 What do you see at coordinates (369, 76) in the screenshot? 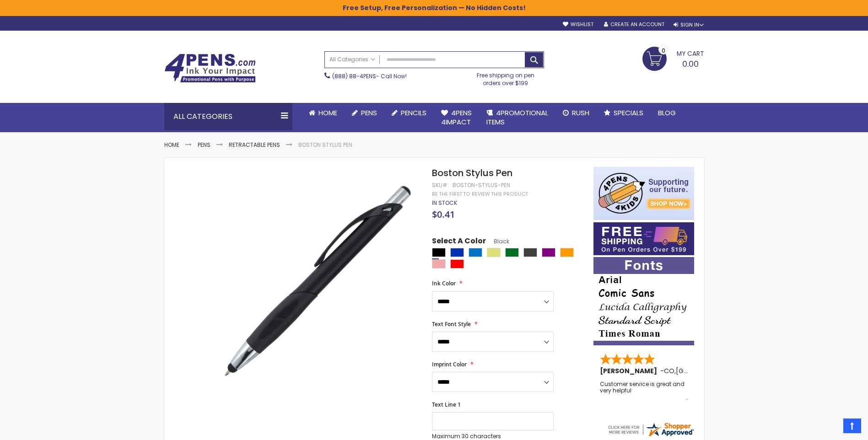
I see `span: - Call Now!` at bounding box center [369, 76].